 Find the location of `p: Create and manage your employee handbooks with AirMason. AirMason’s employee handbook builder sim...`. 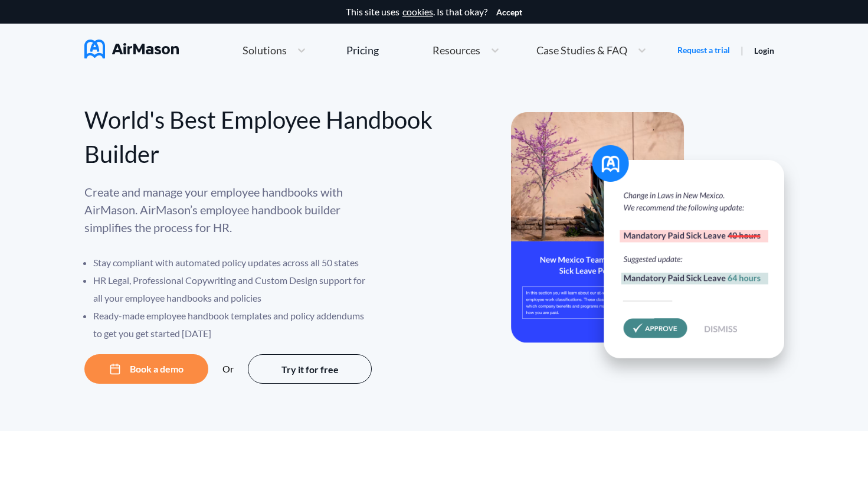

p: Create and manage your employee handbooks with AirMason. AirMason’s employee handbook builder sim... is located at coordinates (229, 210).